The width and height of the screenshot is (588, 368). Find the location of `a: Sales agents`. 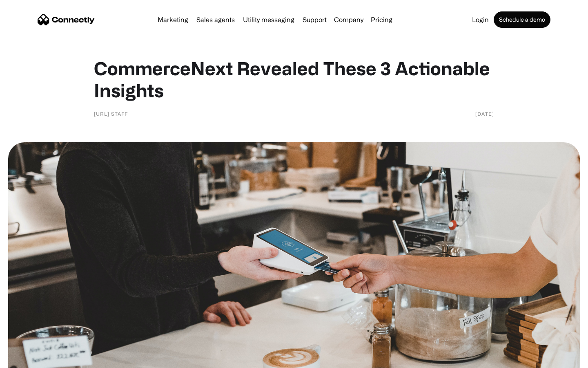

a: Sales agents is located at coordinates (216, 19).